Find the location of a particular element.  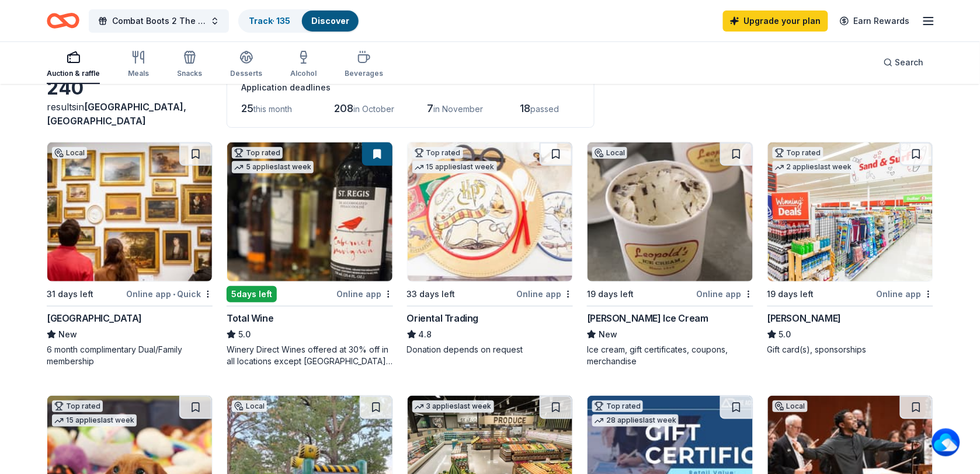

div: 3 applies last week is located at coordinates (453, 406).